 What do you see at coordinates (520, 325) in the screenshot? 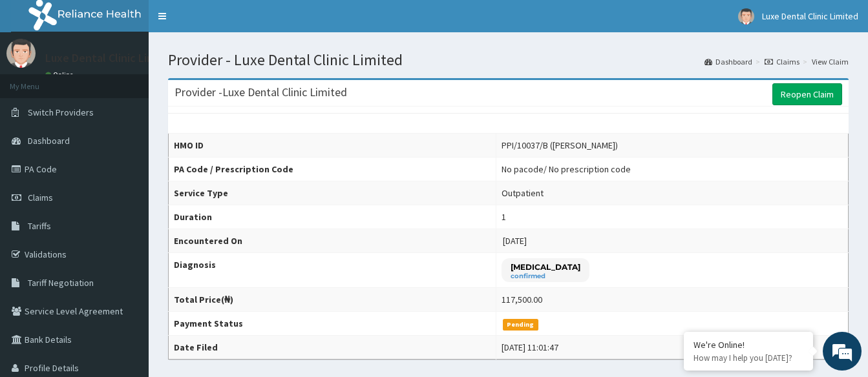
I see `span: Pending` at bounding box center [520, 325].